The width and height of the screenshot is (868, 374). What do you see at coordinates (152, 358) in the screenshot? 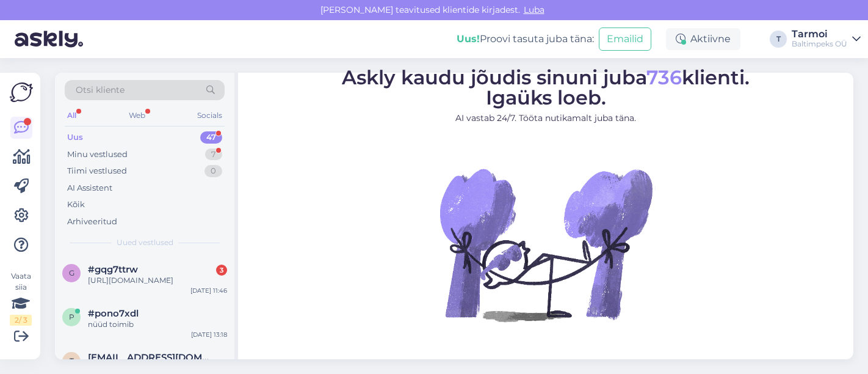
I see `span: timur.kozlov@gmail.com` at bounding box center [152, 358].